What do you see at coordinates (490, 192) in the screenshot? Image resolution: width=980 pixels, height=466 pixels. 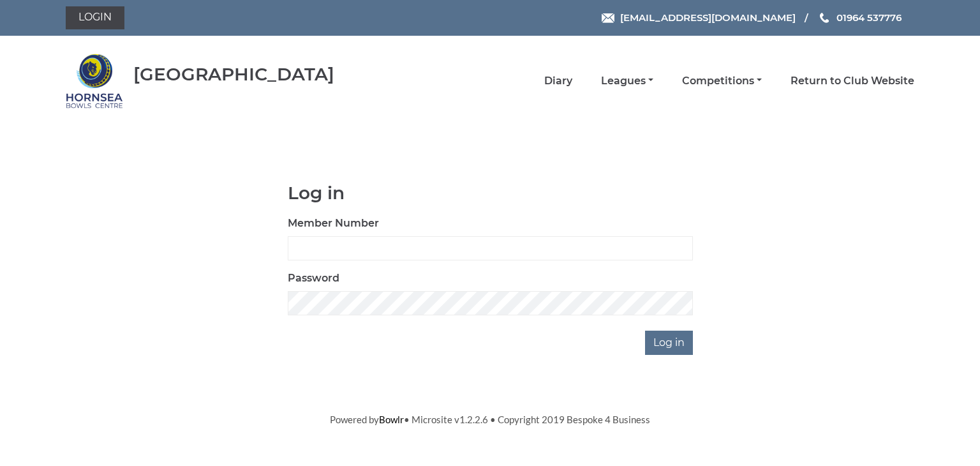 I see `h1: Log in` at bounding box center [490, 192].